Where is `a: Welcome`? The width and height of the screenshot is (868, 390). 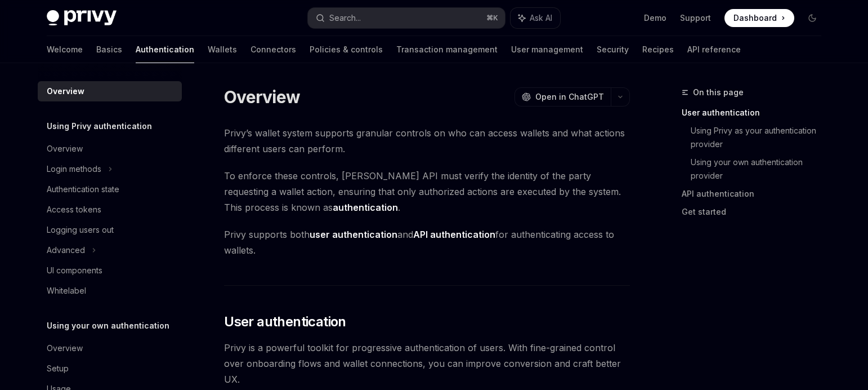
a: Welcome is located at coordinates (65, 50).